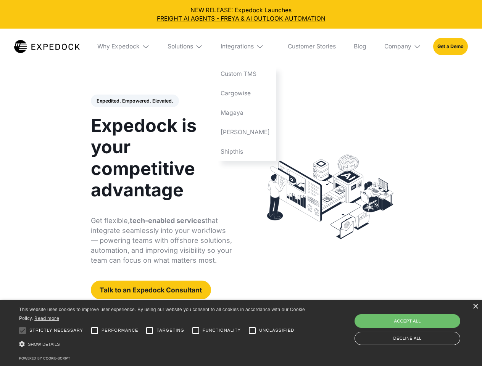  What do you see at coordinates (245, 113) in the screenshot?
I see `a: Magaya` at bounding box center [245, 113].